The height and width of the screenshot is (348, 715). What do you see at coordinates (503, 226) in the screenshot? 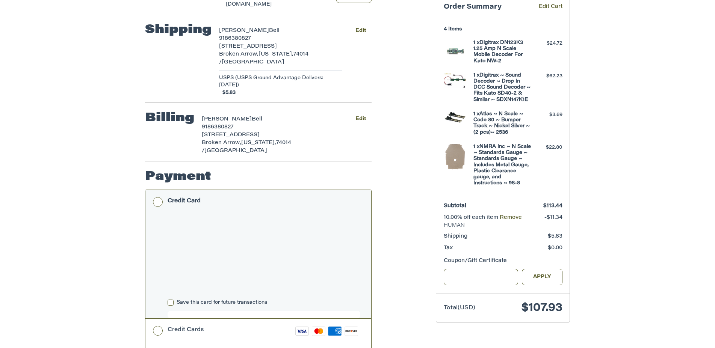
I see `span: HUMAN` at bounding box center [503, 226].